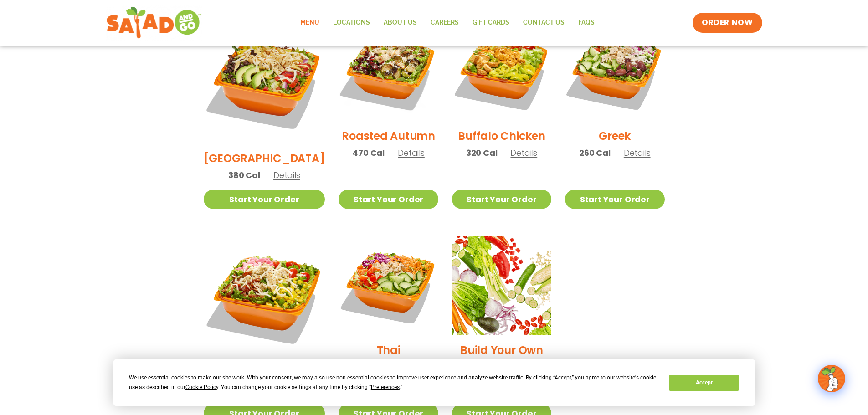 This screenshot has height=415, width=868. Describe the element at coordinates (434, 383) in the screenshot. I see `div: Cookie Consent Prompt` at that location.